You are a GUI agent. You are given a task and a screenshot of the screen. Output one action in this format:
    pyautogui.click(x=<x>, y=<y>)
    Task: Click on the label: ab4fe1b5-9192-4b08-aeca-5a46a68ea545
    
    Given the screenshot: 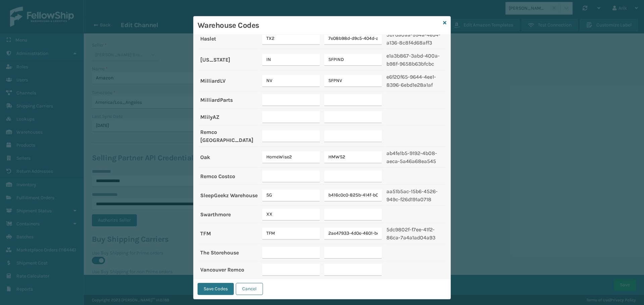 What is the action you would take?
    pyautogui.click(x=412, y=157)
    